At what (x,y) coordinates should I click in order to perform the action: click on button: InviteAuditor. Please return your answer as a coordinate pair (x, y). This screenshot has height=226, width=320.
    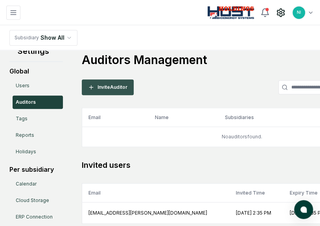
    Looking at the image, I should click on (108, 87).